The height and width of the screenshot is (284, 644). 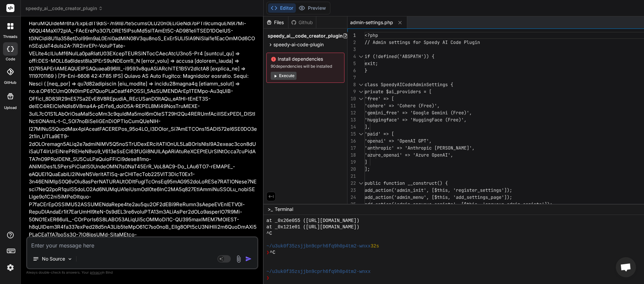 What do you see at coordinates (398, 92) in the screenshot?
I see `span: private $ai_providers = [` at bounding box center [398, 92].